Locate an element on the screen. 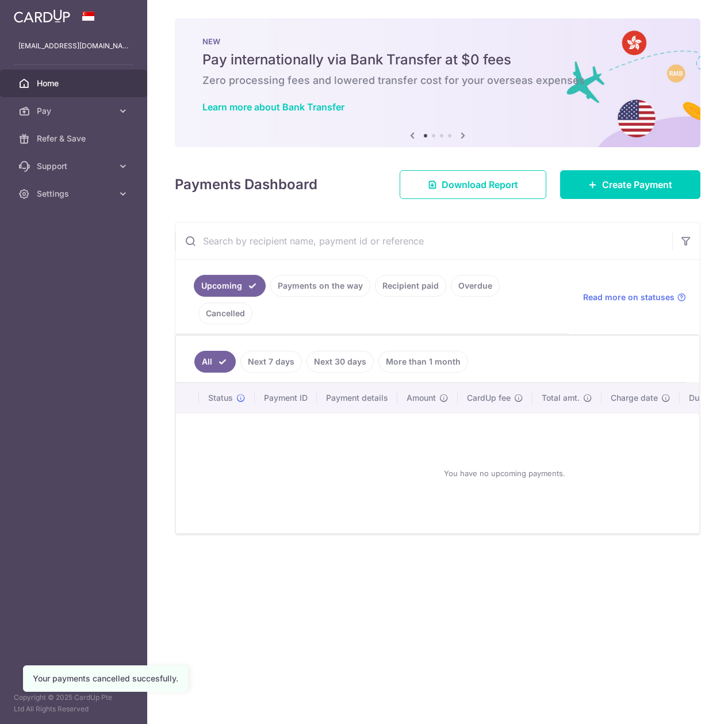 The height and width of the screenshot is (724, 728). span: Home is located at coordinates (75, 84).